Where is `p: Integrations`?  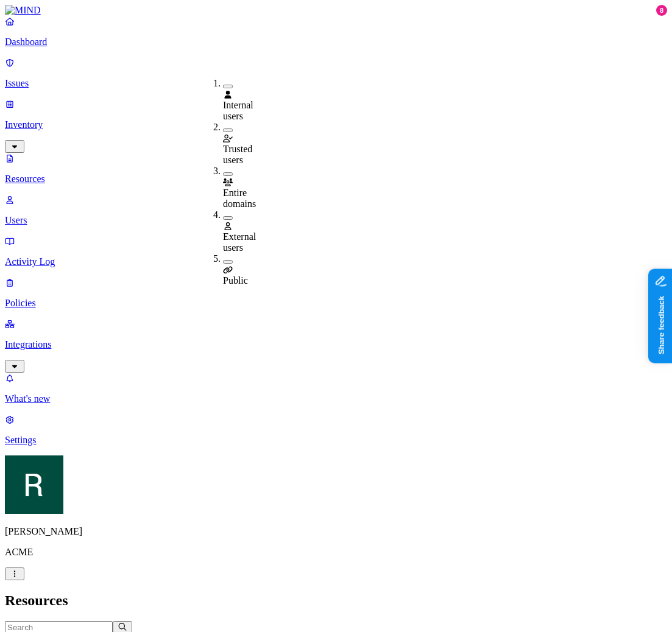
p: Integrations is located at coordinates (335, 344).